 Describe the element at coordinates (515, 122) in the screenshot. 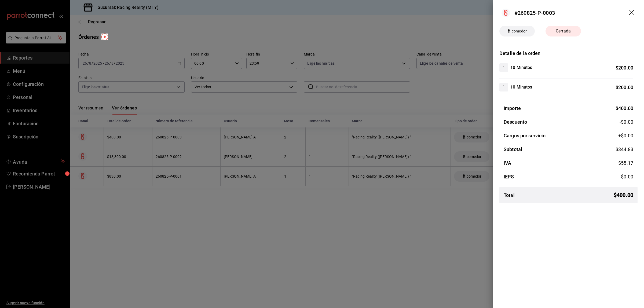

I see `h3: Descuento` at that location.